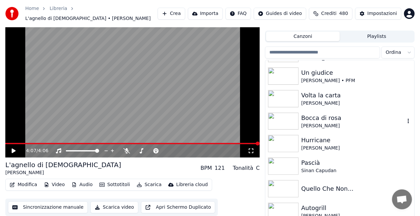  What do you see at coordinates (23, 185) in the screenshot?
I see `button: Modifica` at bounding box center [23, 185].